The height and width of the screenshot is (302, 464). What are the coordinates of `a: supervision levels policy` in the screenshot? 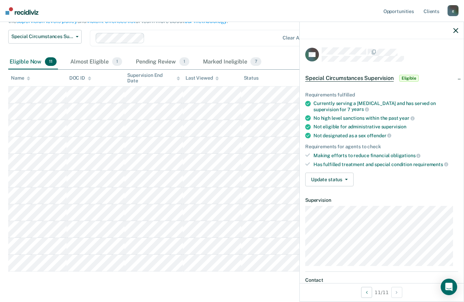 It's located at (47, 21).